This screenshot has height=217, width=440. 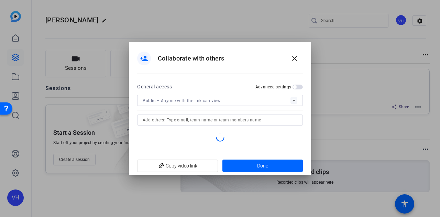 I want to click on span: Public – Anyone with the link can view, so click(x=182, y=101).